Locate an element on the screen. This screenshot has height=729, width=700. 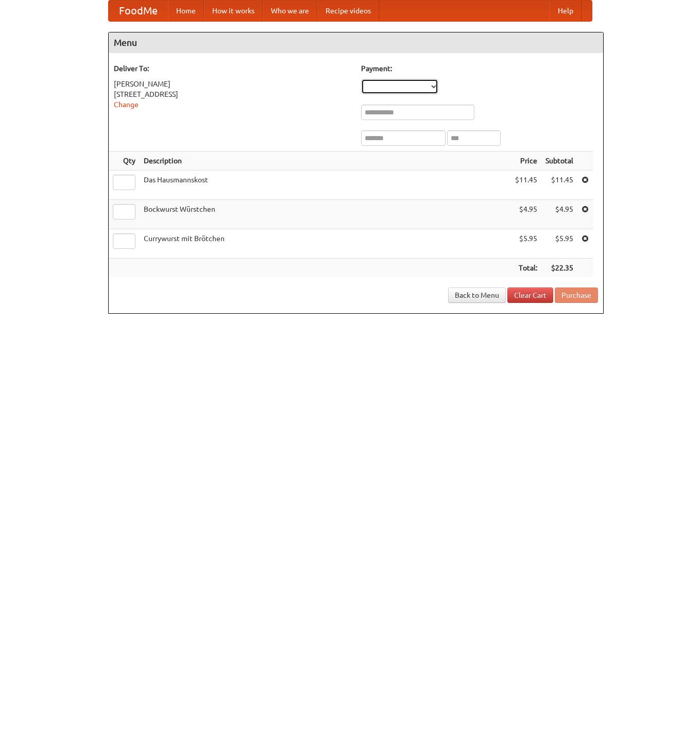
th: Subtotal is located at coordinates (559, 161).